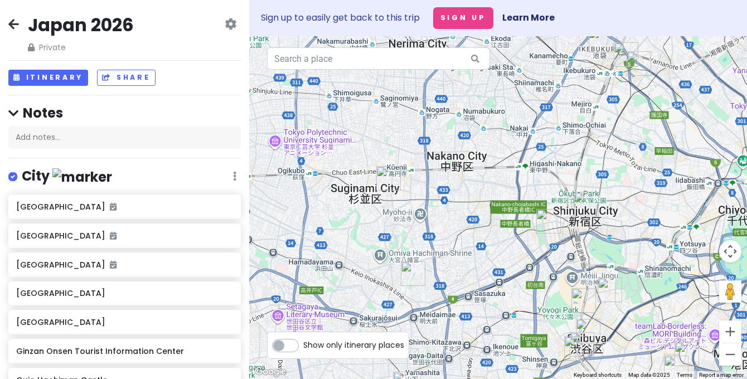 The width and height of the screenshot is (747, 379). I want to click on div: Shibuya Sky, so click(582, 345).